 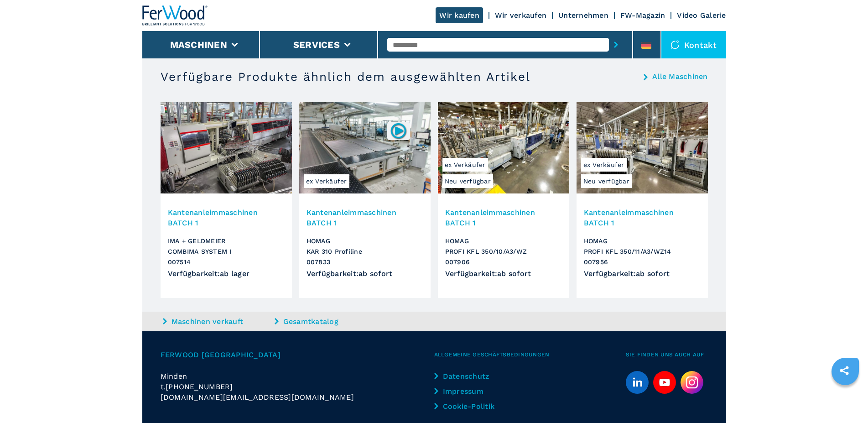 What do you see at coordinates (365, 148) in the screenshot?
I see `img: Kantenanleimmaschinen BATCH 1 HOMAG KAR 310 Profiline` at bounding box center [365, 148].